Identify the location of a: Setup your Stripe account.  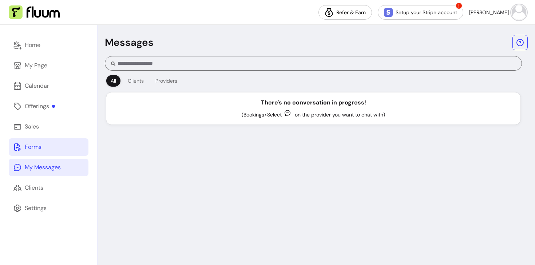
(420, 12).